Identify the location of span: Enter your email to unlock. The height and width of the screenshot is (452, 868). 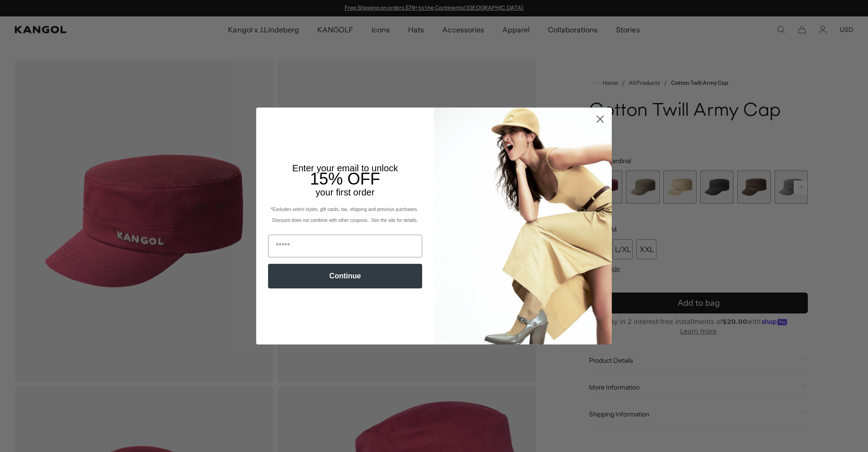
(345, 168).